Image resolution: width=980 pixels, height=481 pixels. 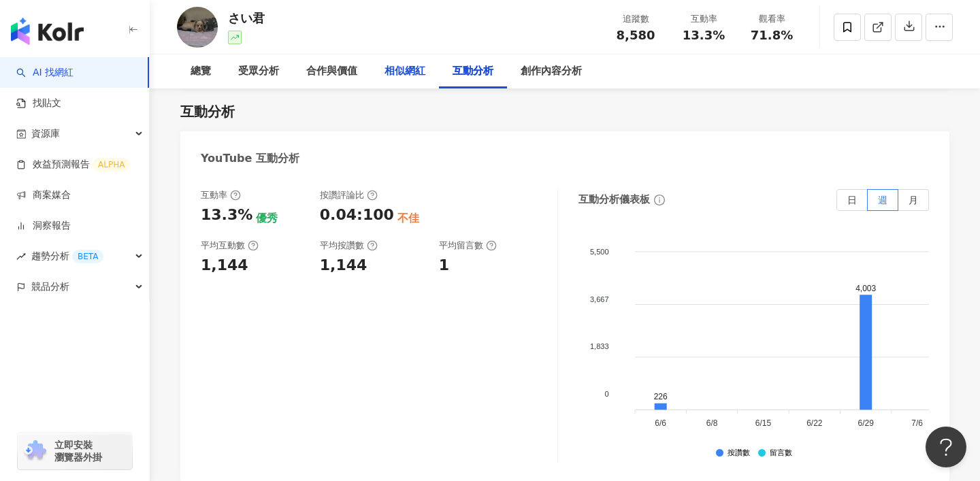 What do you see at coordinates (409, 219) in the screenshot?
I see `div: 不佳` at bounding box center [409, 219].